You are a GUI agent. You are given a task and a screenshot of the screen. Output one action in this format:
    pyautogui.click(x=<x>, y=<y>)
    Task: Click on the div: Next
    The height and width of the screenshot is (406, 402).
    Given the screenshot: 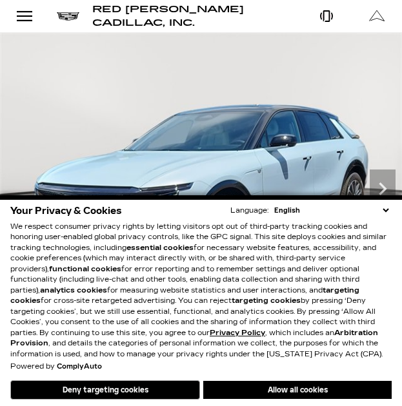 What is the action you would take?
    pyautogui.click(x=382, y=189)
    